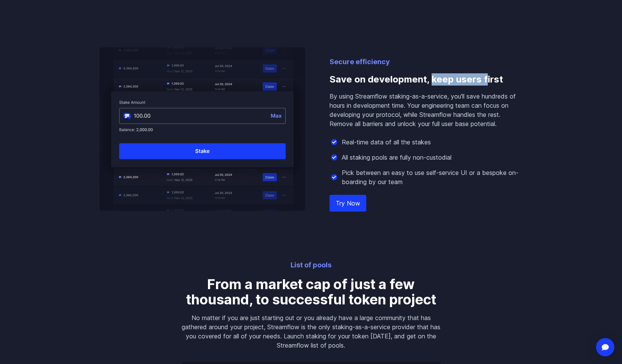 This screenshot has height=364, width=622. Describe the element at coordinates (311, 331) in the screenshot. I see `p: No matter if you are just starting out or you already have a large community that has gathered ar...` at that location.